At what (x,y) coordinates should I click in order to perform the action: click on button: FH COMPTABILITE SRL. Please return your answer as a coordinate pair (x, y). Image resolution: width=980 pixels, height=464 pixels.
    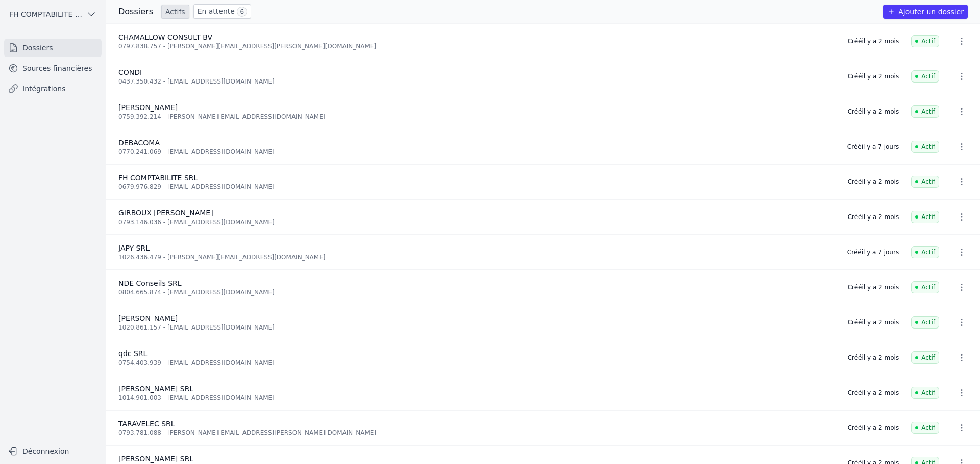
    Looking at the image, I should click on (52, 14).